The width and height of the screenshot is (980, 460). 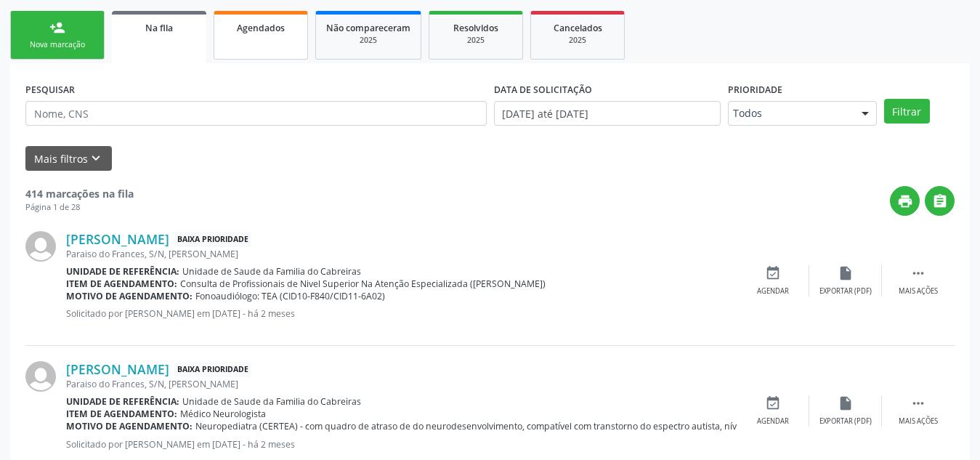 What do you see at coordinates (57, 28) in the screenshot?
I see `div: person_add` at bounding box center [57, 28].